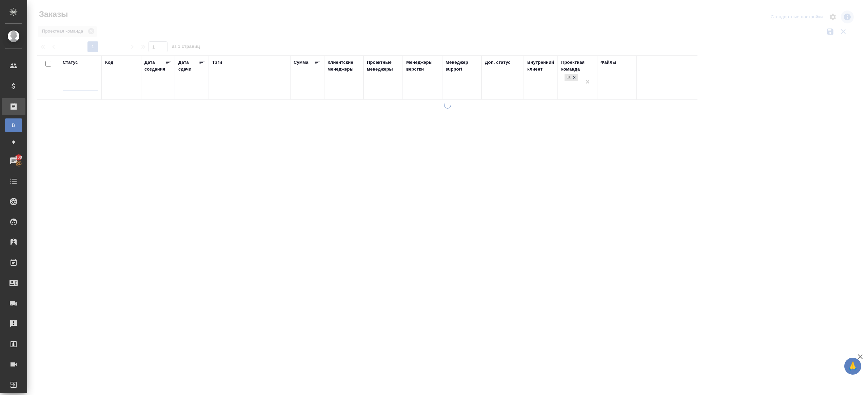 The image size is (868, 395). Describe the element at coordinates (188, 66) in the screenshot. I see `div: Дата сдачи` at that location.